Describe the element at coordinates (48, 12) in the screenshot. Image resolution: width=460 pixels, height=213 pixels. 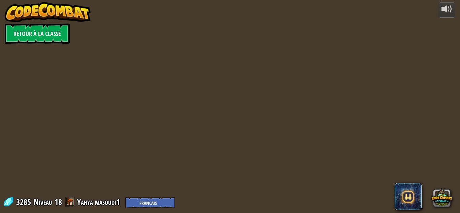
I see `img: CodeCombat - Learn how to code by playing a game` at that location.